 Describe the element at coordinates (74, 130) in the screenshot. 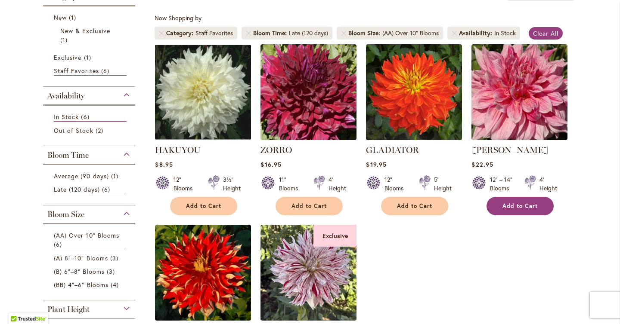

I see `span: Out of Stock` at that location.